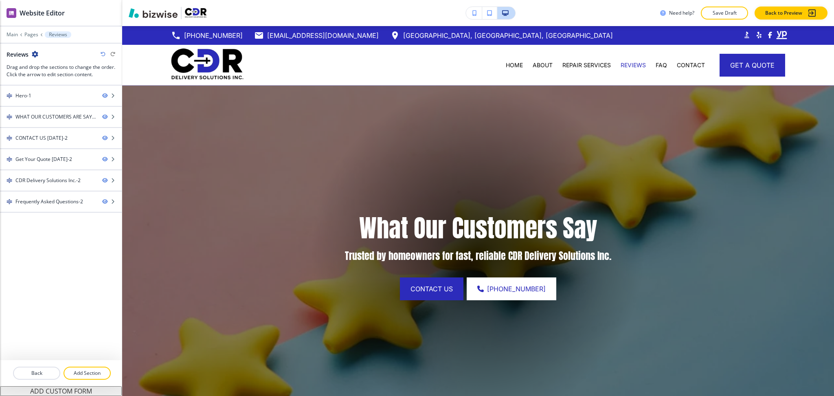 The height and width of the screenshot is (396, 834). Describe the element at coordinates (478, 256) in the screenshot. I see `p: Trusted by homeowners for fast, reliable CDR Delivery Solutions Inc.` at that location.